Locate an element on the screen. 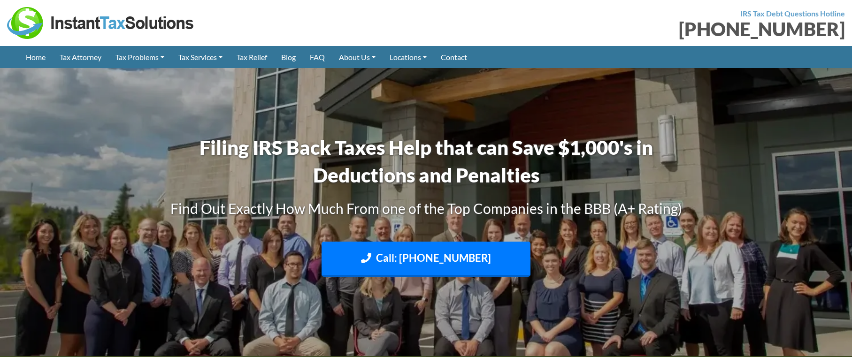 This screenshot has width=852, height=357. a: FAQ is located at coordinates (317, 57).